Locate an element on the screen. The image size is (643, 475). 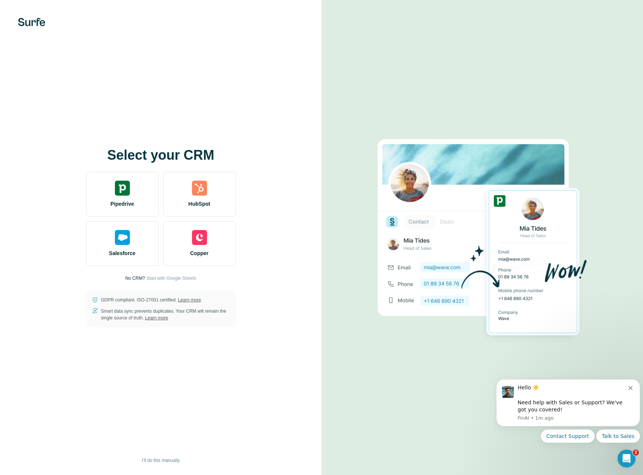
span: Start with Google Sheets is located at coordinates (171, 278).